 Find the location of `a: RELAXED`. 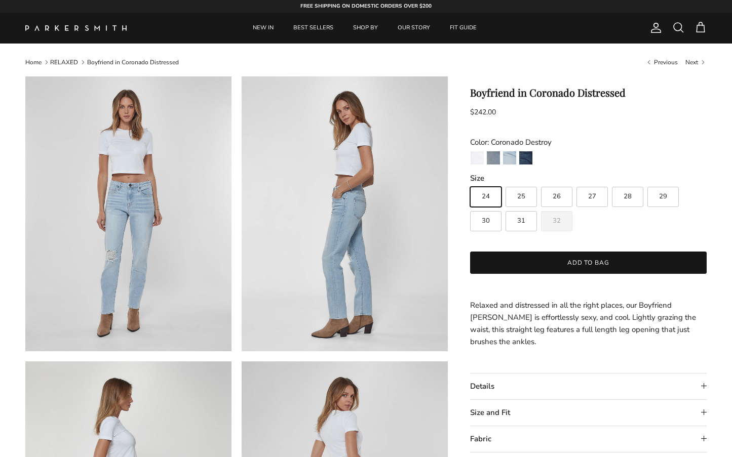

a: RELAXED is located at coordinates (64, 62).